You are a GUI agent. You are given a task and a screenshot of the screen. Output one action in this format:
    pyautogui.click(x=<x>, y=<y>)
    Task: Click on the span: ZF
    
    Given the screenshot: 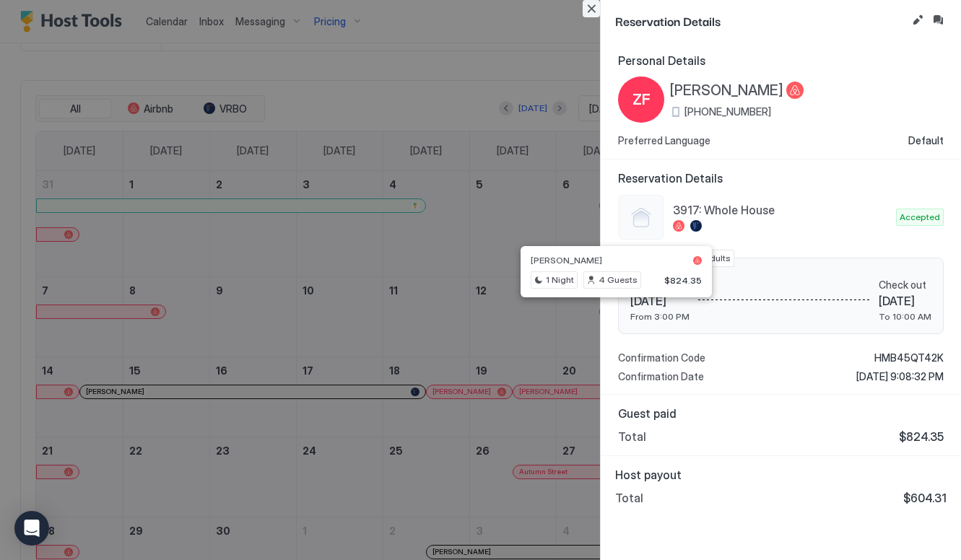 What is the action you would take?
    pyautogui.click(x=641, y=99)
    